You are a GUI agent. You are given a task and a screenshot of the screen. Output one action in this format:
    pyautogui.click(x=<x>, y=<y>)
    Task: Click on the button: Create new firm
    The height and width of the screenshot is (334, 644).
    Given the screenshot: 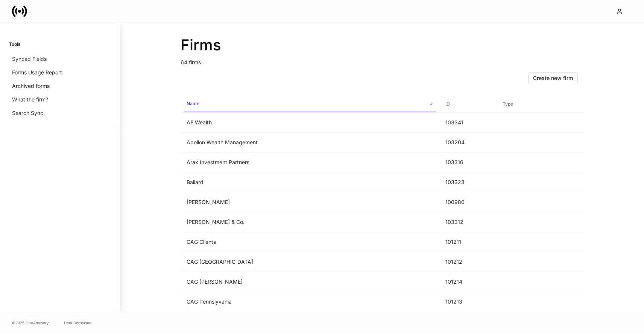 What is the action you would take?
    pyautogui.click(x=554, y=78)
    